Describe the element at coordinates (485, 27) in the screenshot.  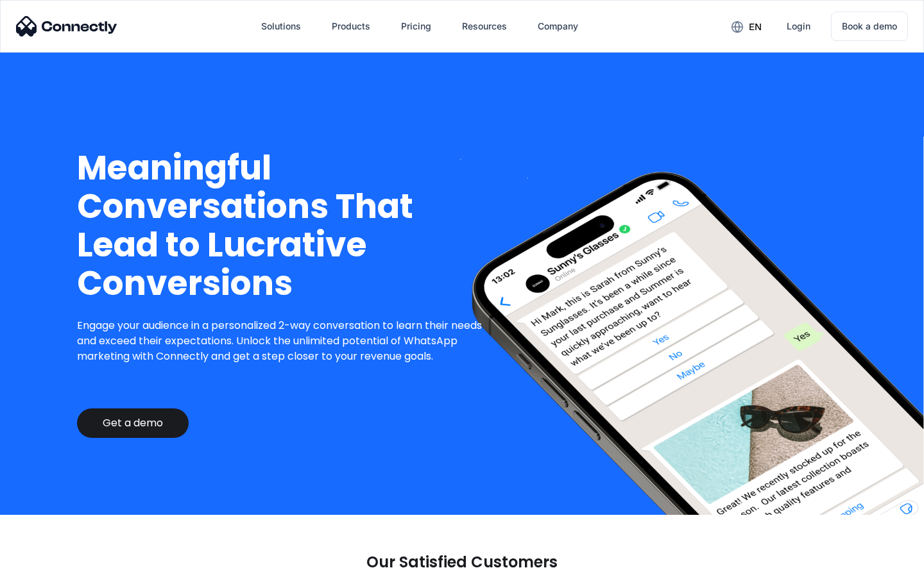
I see `div: Resources` at that location.